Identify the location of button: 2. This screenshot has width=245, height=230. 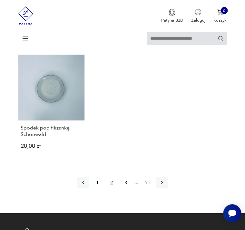
(112, 183).